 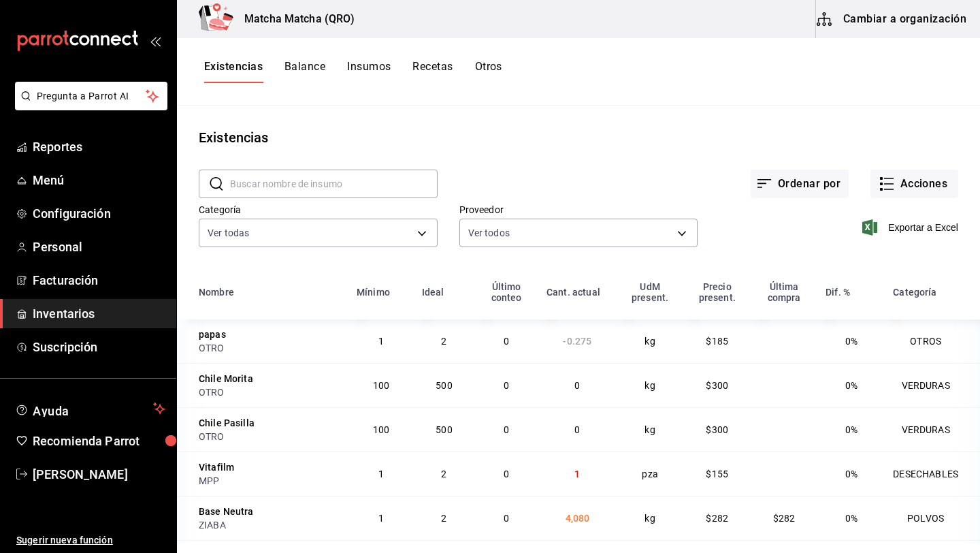 I want to click on span: 4,080, so click(x=578, y=518).